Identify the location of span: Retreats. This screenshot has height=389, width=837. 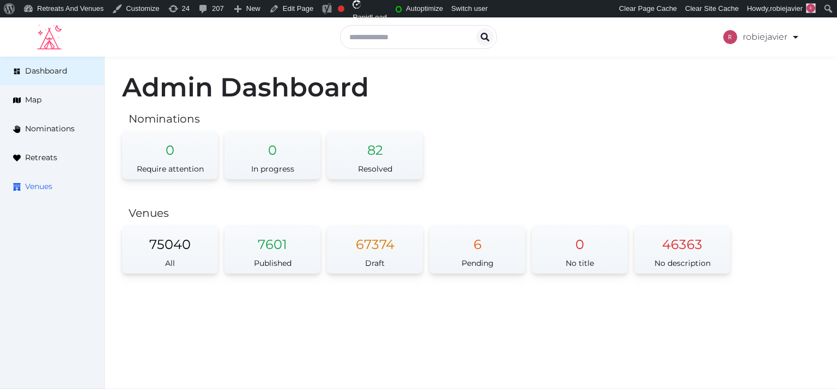
(41, 158).